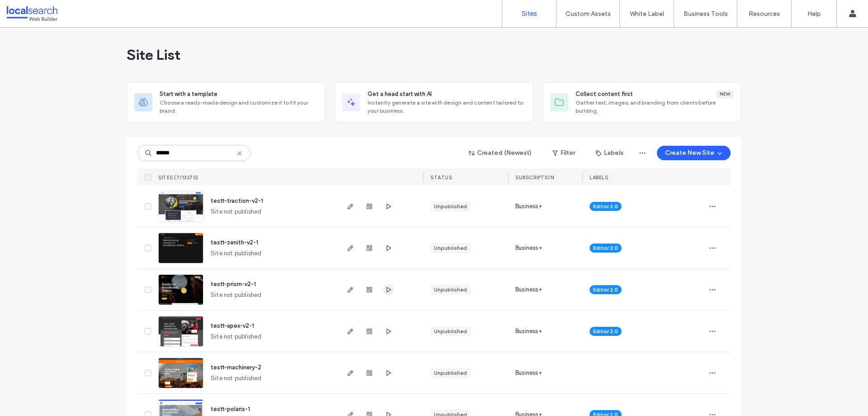 The height and width of the screenshot is (416, 868). Describe the element at coordinates (29, 11) in the screenshot. I see `span: Help` at that location.